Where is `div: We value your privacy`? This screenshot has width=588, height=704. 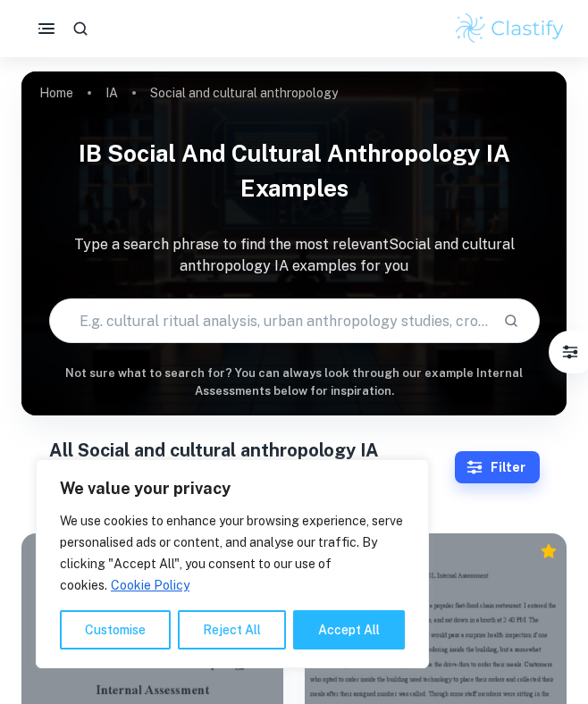
div: We value your privacy is located at coordinates (233, 564).